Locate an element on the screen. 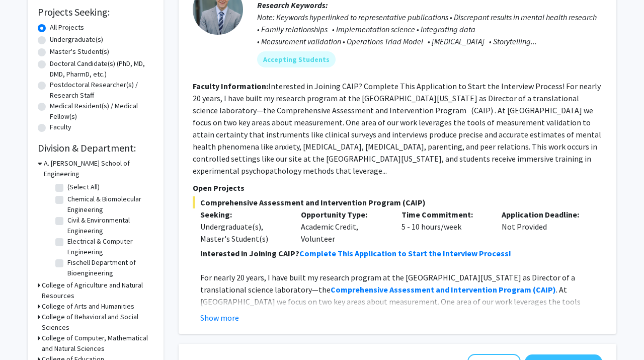 The width and height of the screenshot is (644, 360). label: Fischell Department of Bioengineering is located at coordinates (109, 268).